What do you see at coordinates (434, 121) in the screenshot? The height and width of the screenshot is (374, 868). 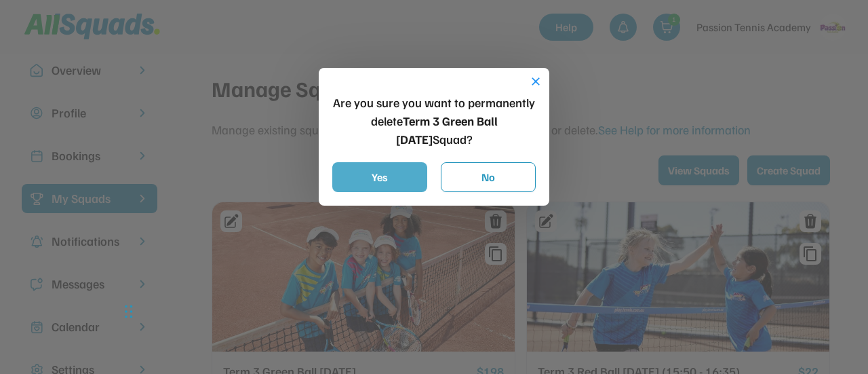 I see `div: Are you sure you want to permanently delete Squad?` at bounding box center [434, 121].